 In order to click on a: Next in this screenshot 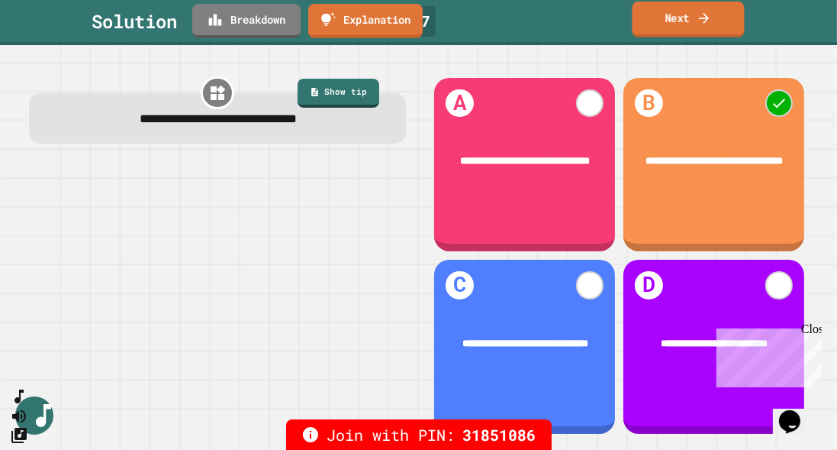, I will do `click(688, 19)`.